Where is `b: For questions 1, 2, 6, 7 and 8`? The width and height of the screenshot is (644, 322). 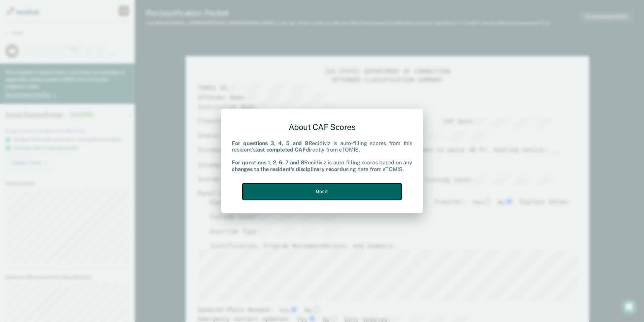 b: For questions 1, 2, 6, 7 and 8 is located at coordinates (268, 162).